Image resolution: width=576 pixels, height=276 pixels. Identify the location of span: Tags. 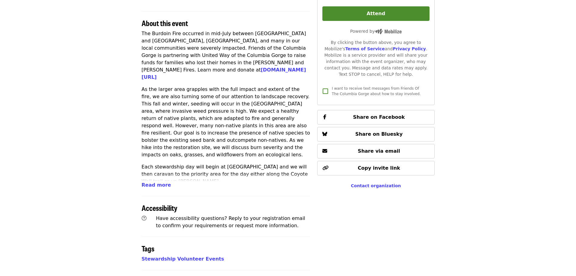
(148, 248).